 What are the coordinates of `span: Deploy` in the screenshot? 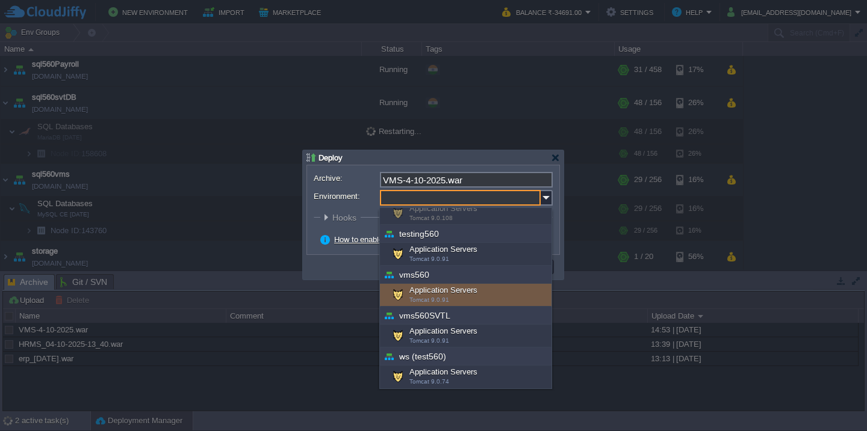 It's located at (330, 158).